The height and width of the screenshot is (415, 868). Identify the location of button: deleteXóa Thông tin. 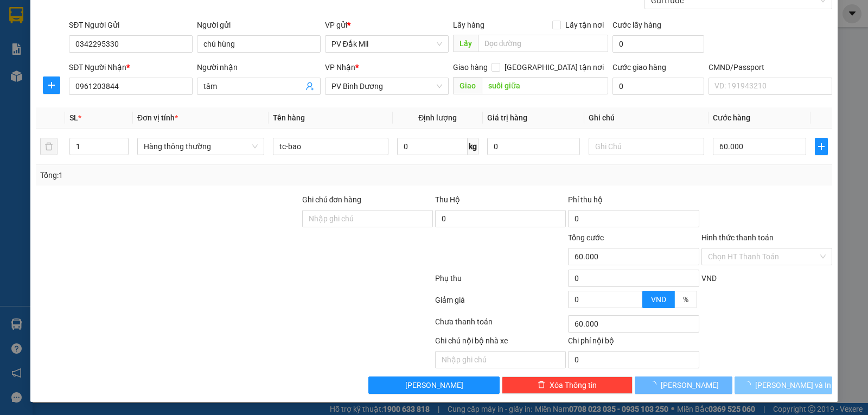
(567, 386).